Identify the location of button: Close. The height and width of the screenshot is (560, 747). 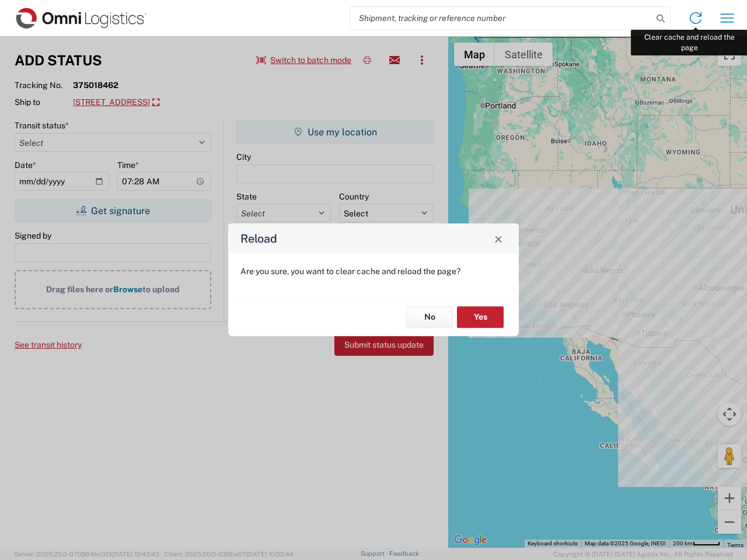
(499, 239).